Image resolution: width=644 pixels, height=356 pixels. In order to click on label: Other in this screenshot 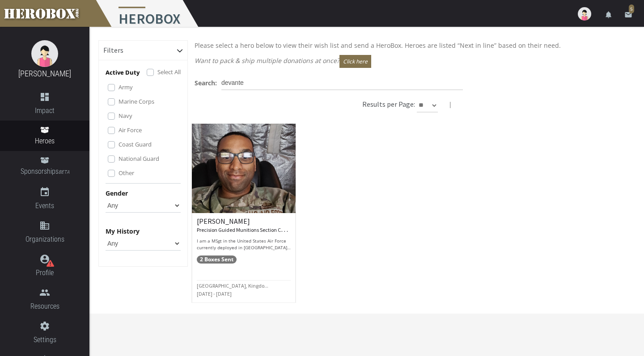, I will do `click(126, 173)`.